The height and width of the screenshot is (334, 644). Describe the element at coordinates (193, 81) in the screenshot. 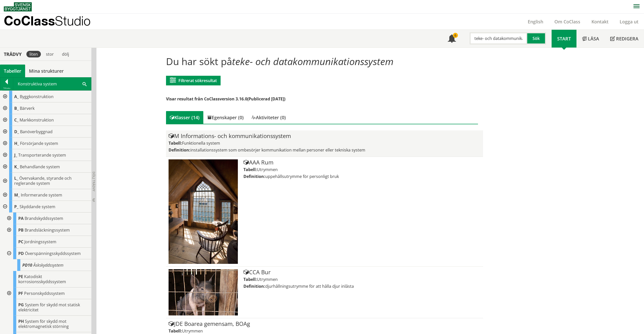

I see `button: Filtrerat sökresultat` at that location.